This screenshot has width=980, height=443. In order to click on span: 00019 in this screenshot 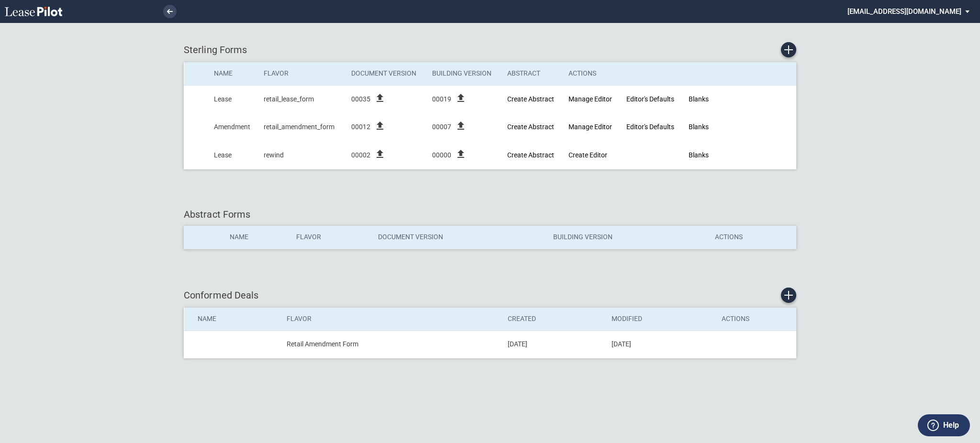, I will do `click(441, 100)`.